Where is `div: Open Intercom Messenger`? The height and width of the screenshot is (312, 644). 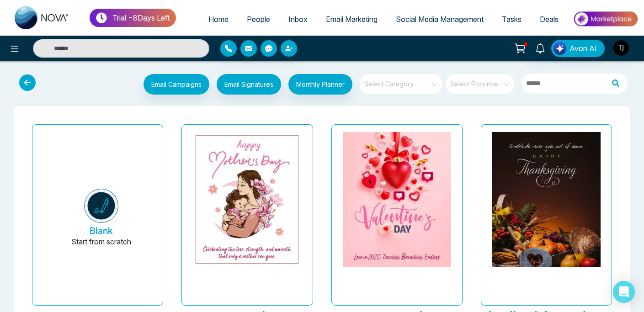
div: Open Intercom Messenger is located at coordinates (624, 292).